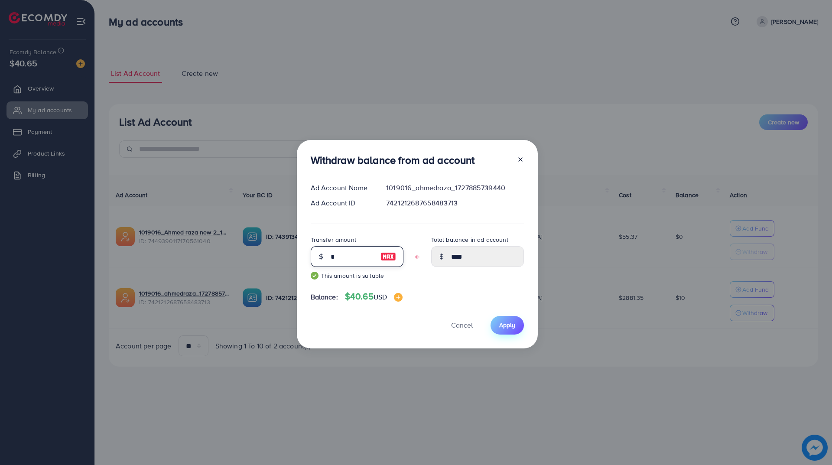 The height and width of the screenshot is (465, 832). Describe the element at coordinates (470, 240) in the screenshot. I see `label: Total balance in ad account` at that location.